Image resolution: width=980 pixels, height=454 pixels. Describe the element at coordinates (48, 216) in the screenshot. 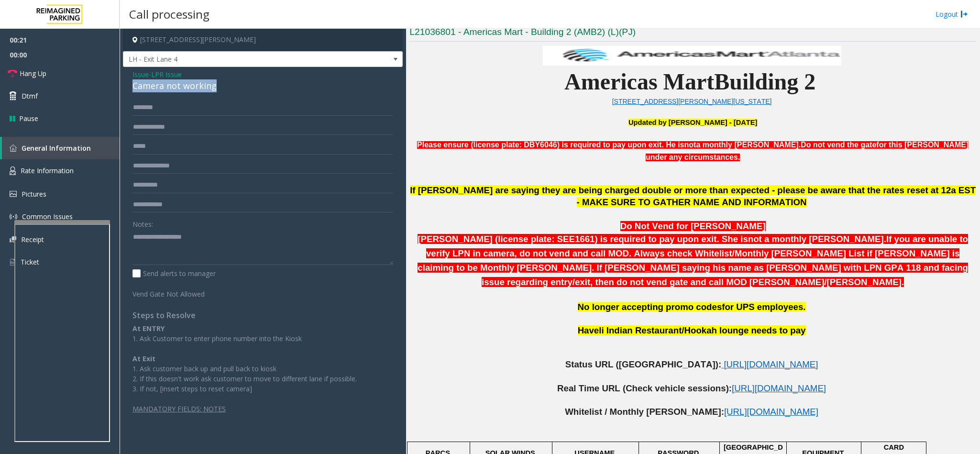

I see `span: Common Issues` at that location.